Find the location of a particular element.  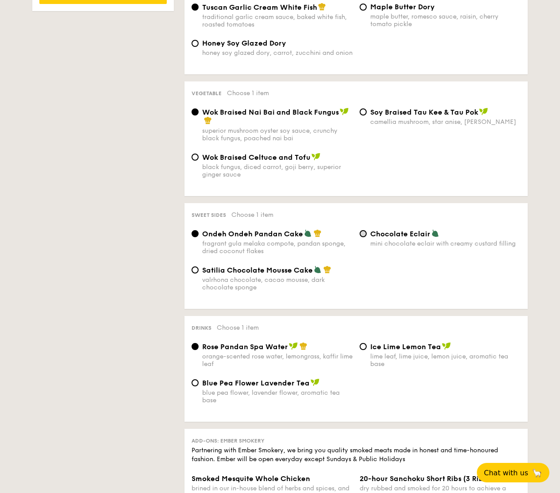

input: Chocolate Eclairmini chocolate eclair with creamy custard filling is located at coordinates (363, 234).